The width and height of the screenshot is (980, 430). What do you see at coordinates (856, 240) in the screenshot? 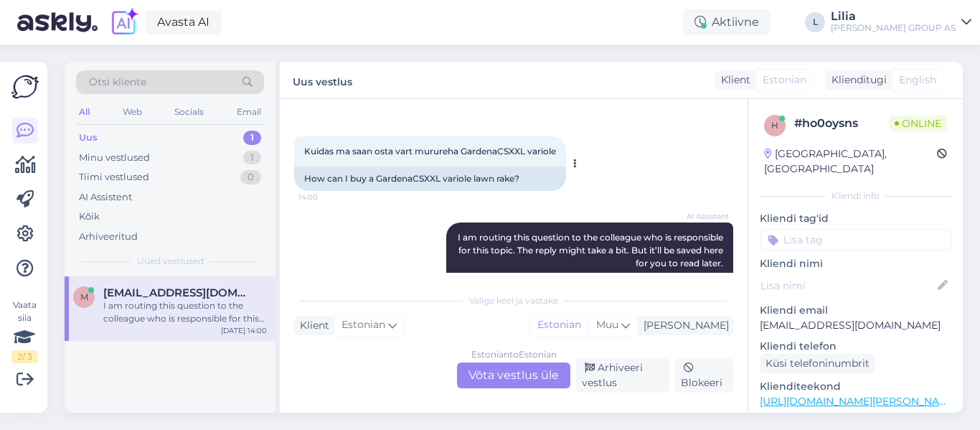
I see `input: Lisa tag` at bounding box center [856, 240].